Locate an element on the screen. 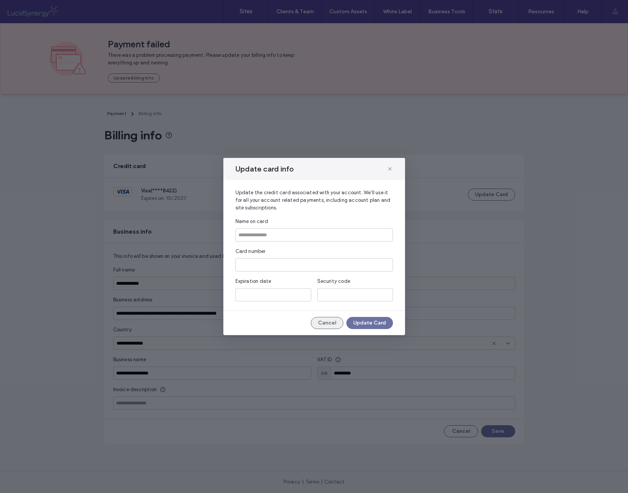 The image size is (628, 493). span: Security code is located at coordinates (334, 281).